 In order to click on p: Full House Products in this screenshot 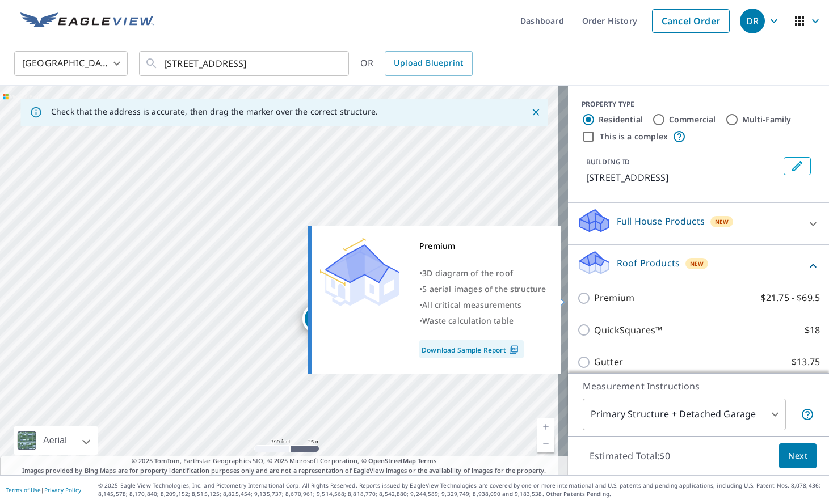, I will do `click(661, 221)`.